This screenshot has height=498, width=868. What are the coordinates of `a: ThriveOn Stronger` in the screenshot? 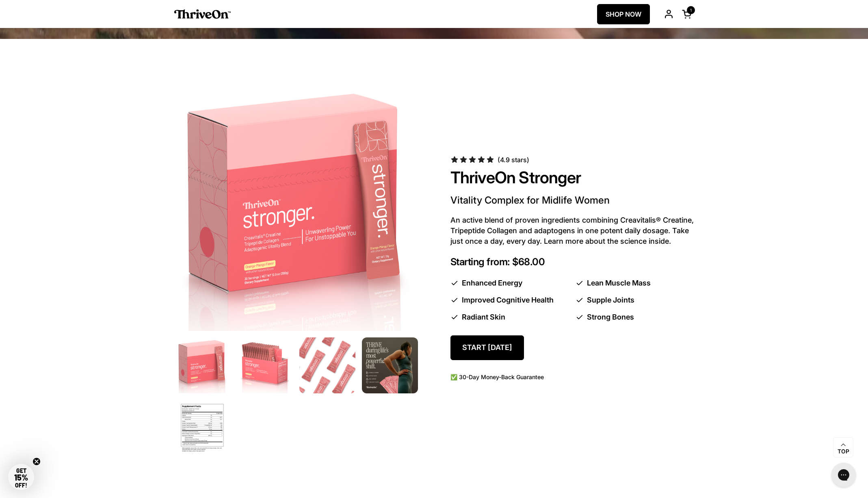 It's located at (516, 177).